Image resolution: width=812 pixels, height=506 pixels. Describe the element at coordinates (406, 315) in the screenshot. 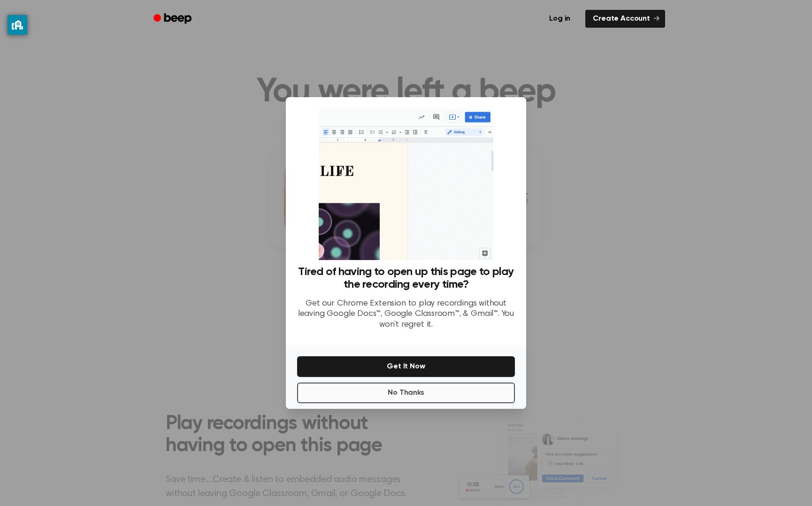

I see `p: Get our Chrome Extension to play recordings without leaving Google Docs™, Google Classroom™, & Gm...` at that location.